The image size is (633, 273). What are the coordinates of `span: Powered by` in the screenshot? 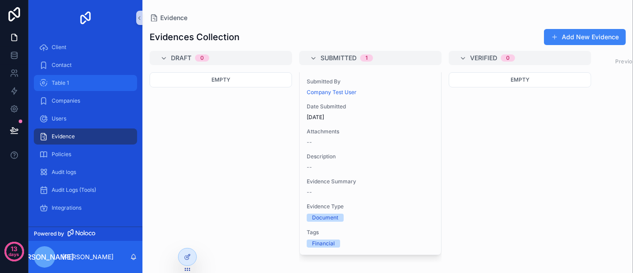 It's located at (49, 233).